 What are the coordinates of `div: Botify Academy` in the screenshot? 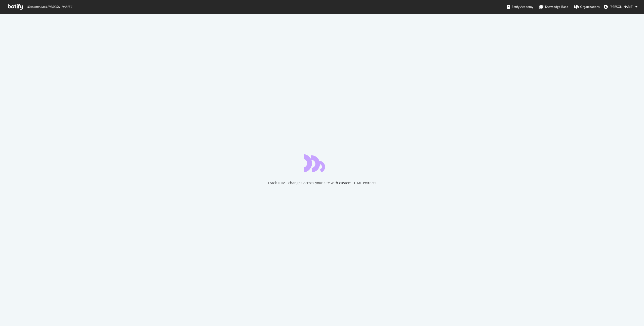 It's located at (520, 7).